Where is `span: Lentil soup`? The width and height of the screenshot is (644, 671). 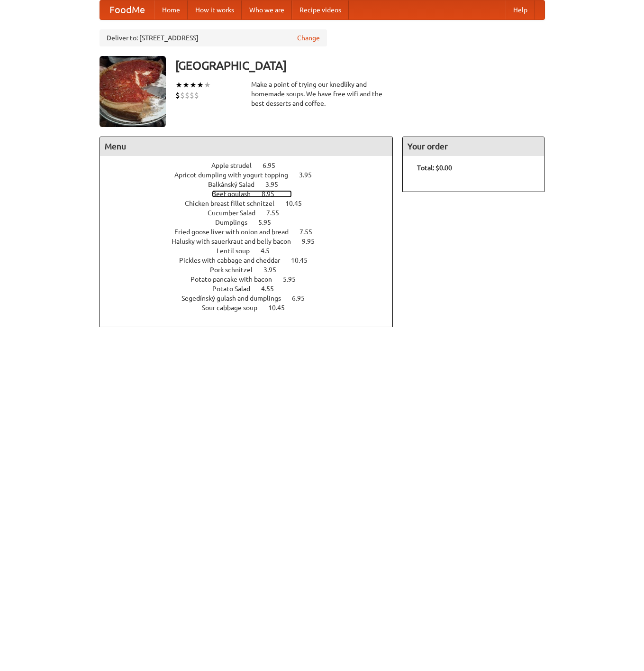
span: Lentil soup is located at coordinates (238, 251).